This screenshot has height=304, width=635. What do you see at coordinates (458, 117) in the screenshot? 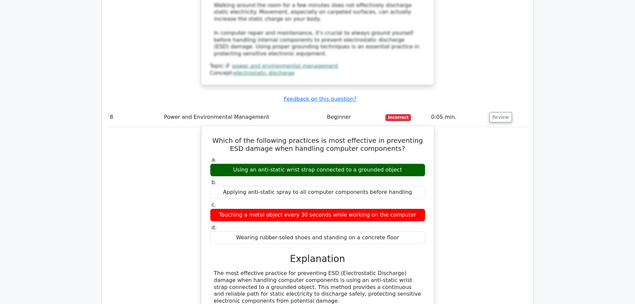
I see `td: 0:05 min.` at bounding box center [458, 117].